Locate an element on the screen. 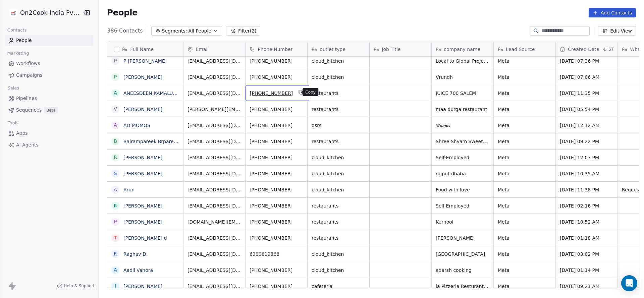 This screenshot has height=298, width=644. a: Raghav D is located at coordinates (135, 254).